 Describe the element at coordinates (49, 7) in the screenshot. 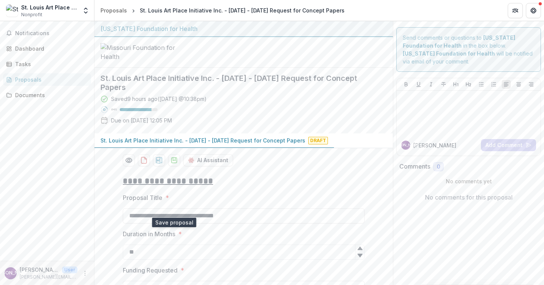

I see `div: St. Louis Art Place Initiative Inc.` at that location.